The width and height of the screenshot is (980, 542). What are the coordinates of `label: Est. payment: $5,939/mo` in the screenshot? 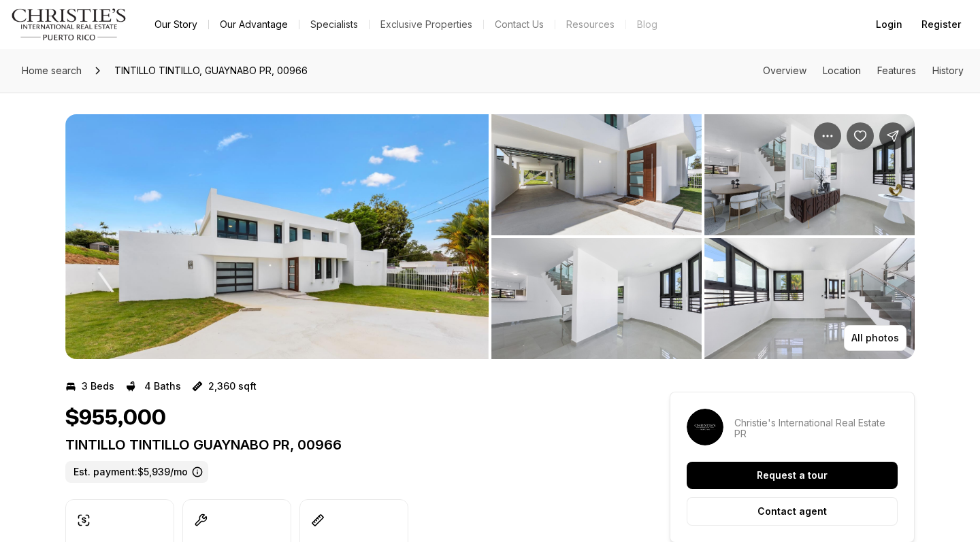 It's located at (137, 473).